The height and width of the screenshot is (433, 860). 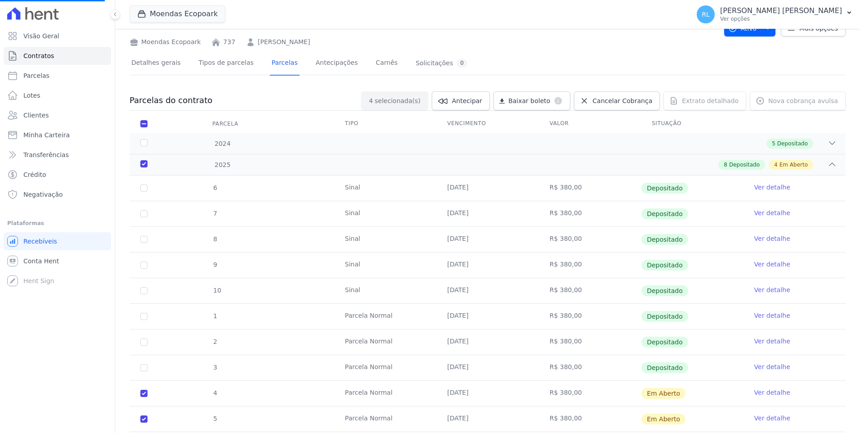 I want to click on span: 10, so click(x=217, y=290).